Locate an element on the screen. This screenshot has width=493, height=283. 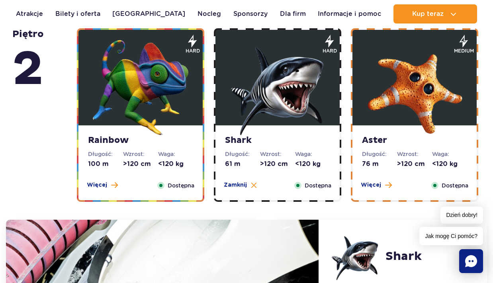
span: Dzień dobry! is located at coordinates (461, 215).